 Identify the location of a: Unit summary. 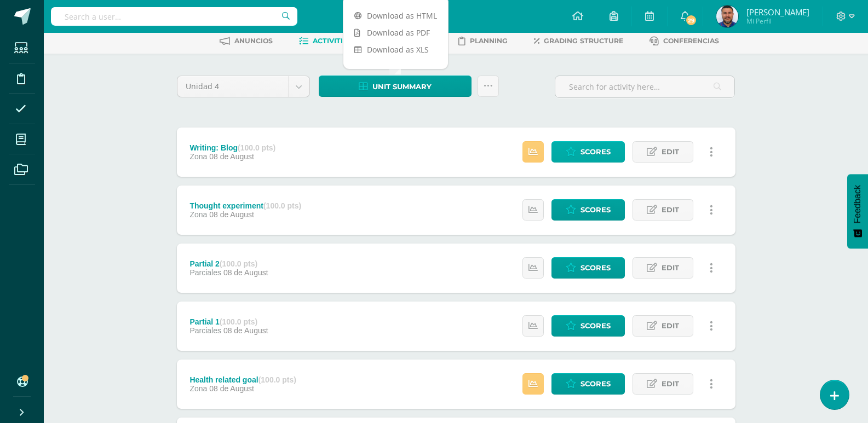
(395, 86).